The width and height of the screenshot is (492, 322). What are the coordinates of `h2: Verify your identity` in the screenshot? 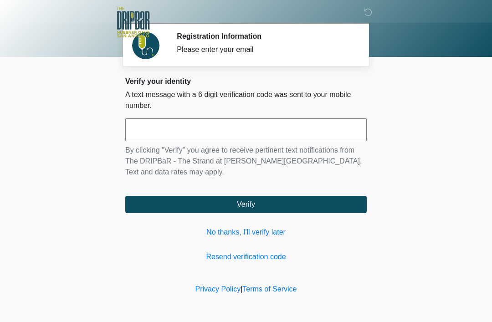 It's located at (246, 81).